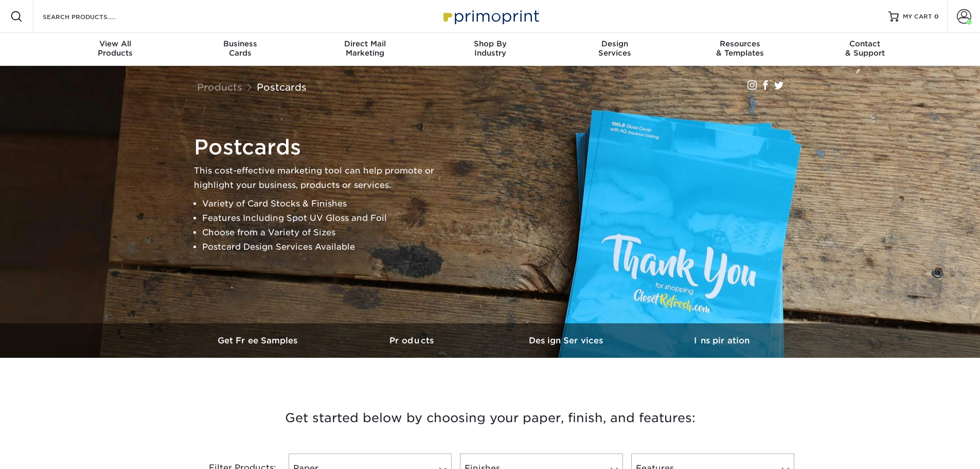 The height and width of the screenshot is (469, 980). Describe the element at coordinates (413, 340) in the screenshot. I see `h3: Products` at that location.